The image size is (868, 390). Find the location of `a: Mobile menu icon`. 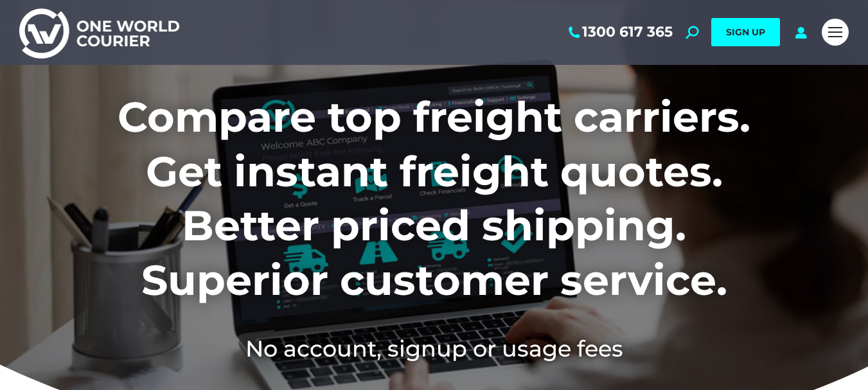

a: Mobile menu icon is located at coordinates (835, 32).